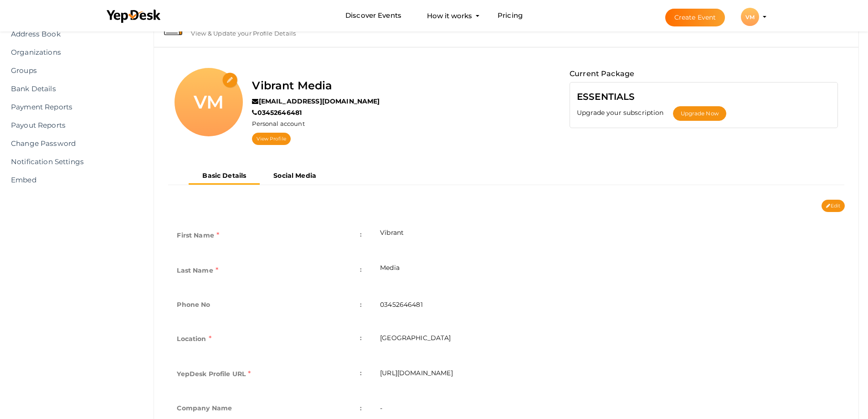  What do you see at coordinates (72, 144) in the screenshot?
I see `a: Change Password` at bounding box center [72, 144].